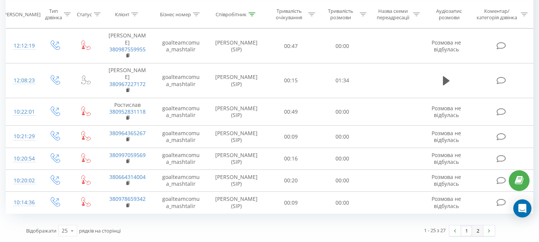 This screenshot has height=242, width=539. What do you see at coordinates (127, 112) in the screenshot?
I see `td: Ростислав` at bounding box center [127, 112].